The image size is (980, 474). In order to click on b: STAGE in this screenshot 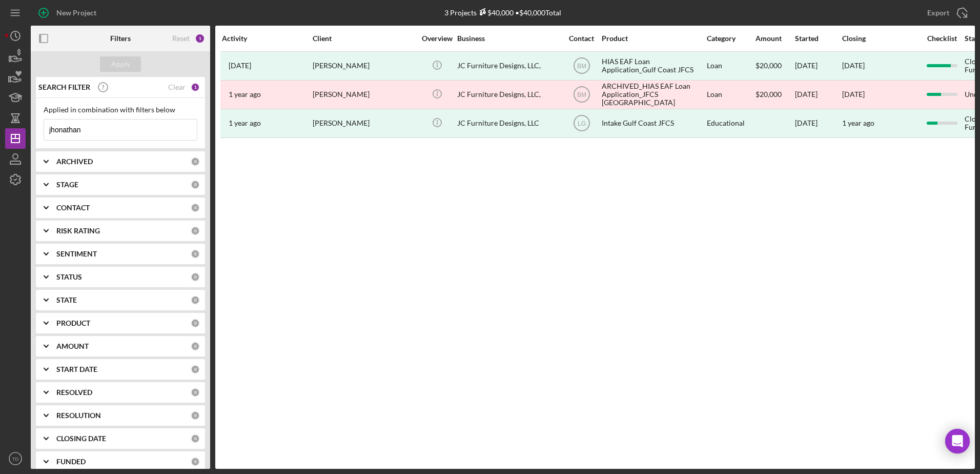, I will do `click(67, 185)`.